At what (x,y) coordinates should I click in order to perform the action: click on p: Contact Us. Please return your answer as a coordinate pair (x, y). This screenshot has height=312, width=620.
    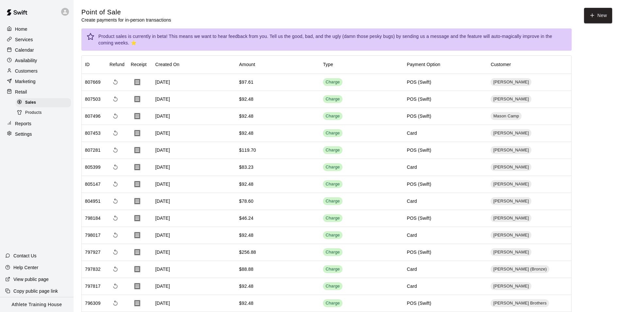
    Looking at the image, I should click on (25, 256).